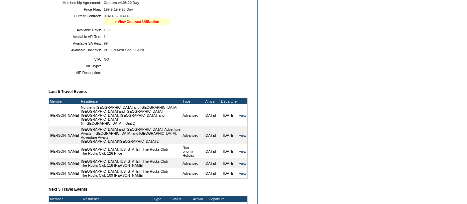 This screenshot has height=204, width=467. Describe the element at coordinates (76, 3) in the screenshot. I see `td: Membership Agreement:` at that location.